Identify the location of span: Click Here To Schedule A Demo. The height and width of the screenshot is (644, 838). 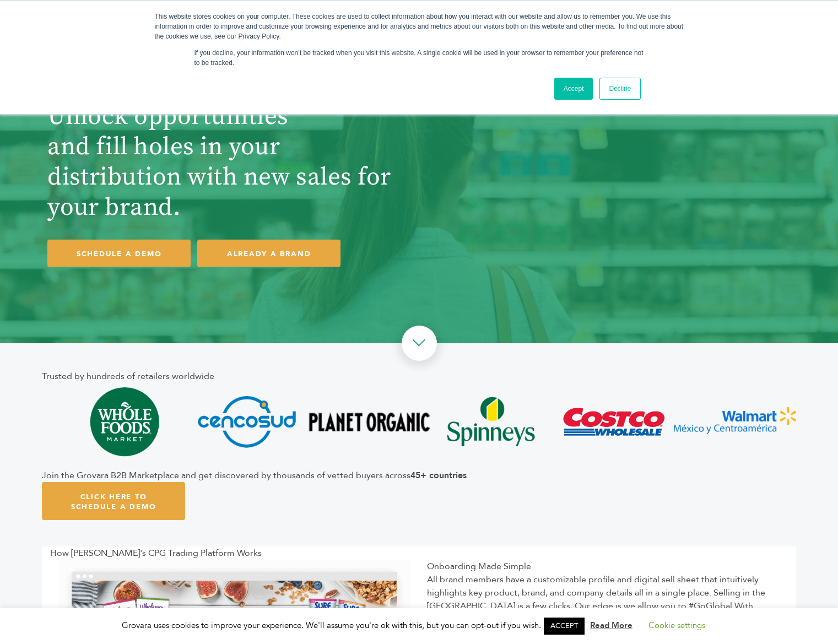
(114, 502).